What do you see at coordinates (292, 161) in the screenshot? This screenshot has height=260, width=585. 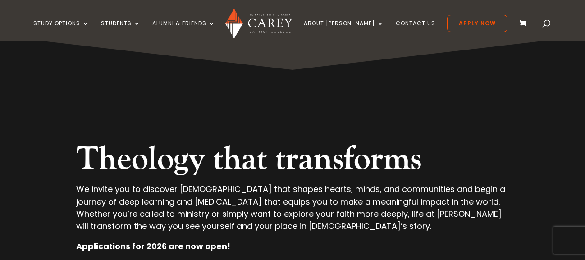 I see `h2: Theology that transforms` at bounding box center [292, 161].